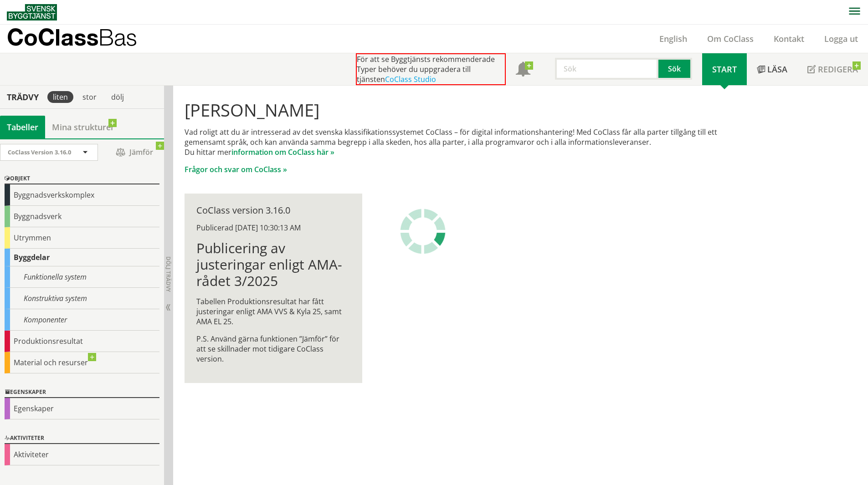 The height and width of the screenshot is (485, 868). I want to click on div: Trädvy, so click(23, 97).